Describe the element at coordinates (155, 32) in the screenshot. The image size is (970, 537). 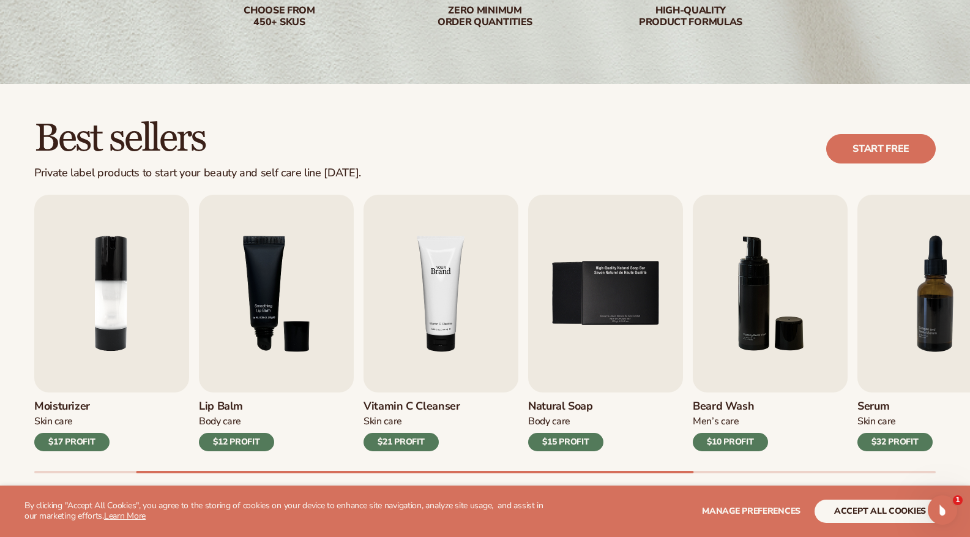
I see `img: Profile image for Ally` at that location.